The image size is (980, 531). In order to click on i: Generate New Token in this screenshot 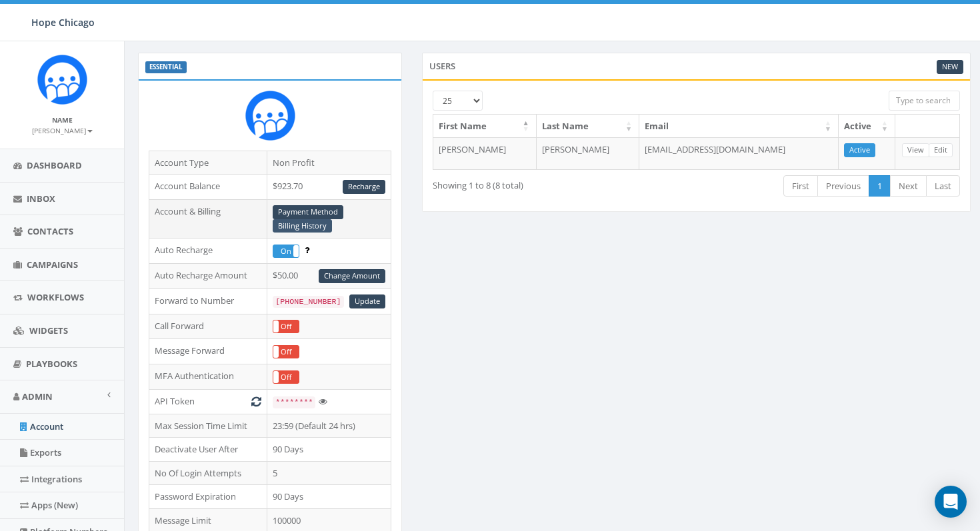, I will do `click(256, 401)`.